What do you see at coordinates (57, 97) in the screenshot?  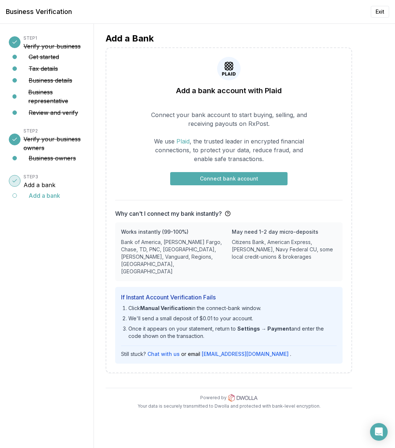 I see `button: Business representative` at bounding box center [57, 97].